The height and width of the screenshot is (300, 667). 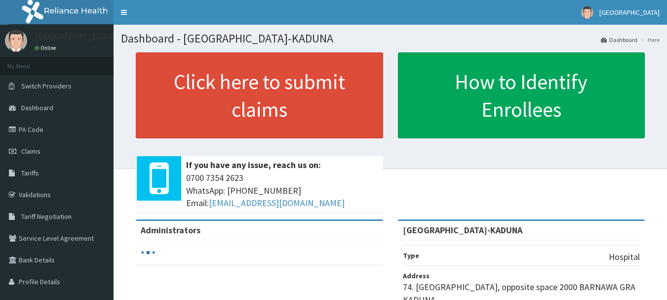 What do you see at coordinates (31, 151) in the screenshot?
I see `span: Claims` at bounding box center [31, 151].